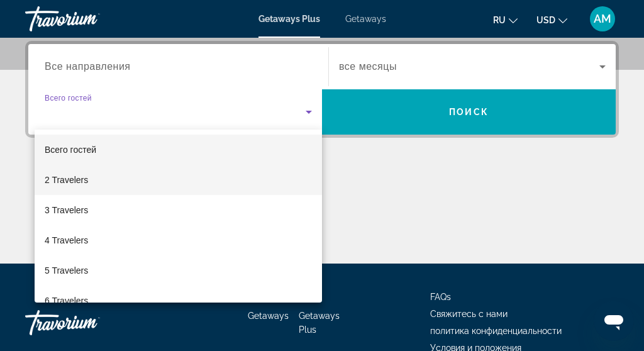 The width and height of the screenshot is (644, 351). Describe the element at coordinates (66, 240) in the screenshot. I see `span: 4 Travelers` at that location.